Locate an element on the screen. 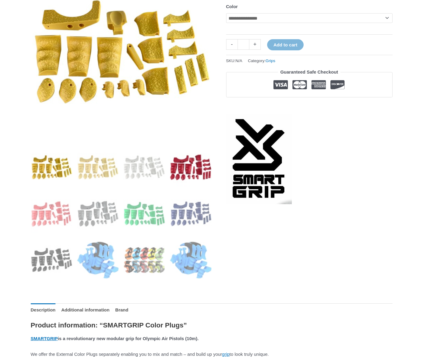  a: Description is located at coordinates (43, 309).